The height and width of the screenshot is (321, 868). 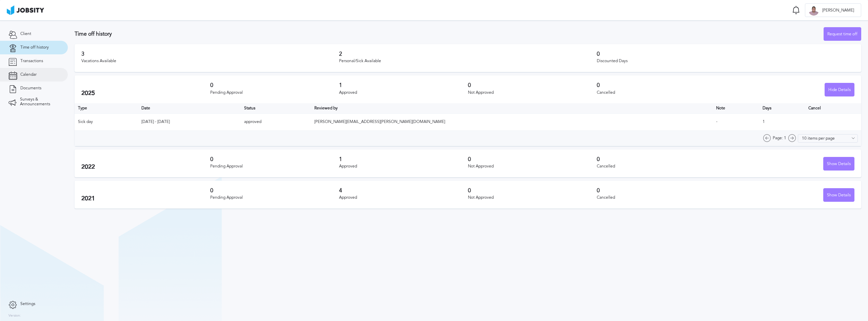 What do you see at coordinates (40, 102) in the screenshot?
I see `span: Surveys & Announcements` at bounding box center [40, 102].